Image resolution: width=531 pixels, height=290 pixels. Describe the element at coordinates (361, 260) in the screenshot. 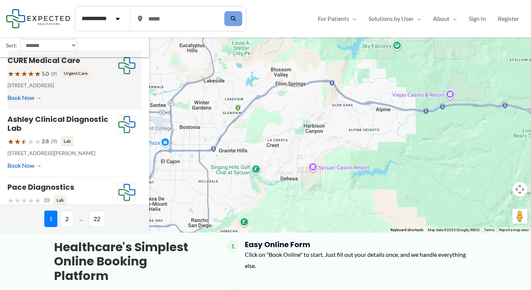

I see `p: Click on "Book Online" to start. Just fill out your details once, and we handle everything else.` at that location.